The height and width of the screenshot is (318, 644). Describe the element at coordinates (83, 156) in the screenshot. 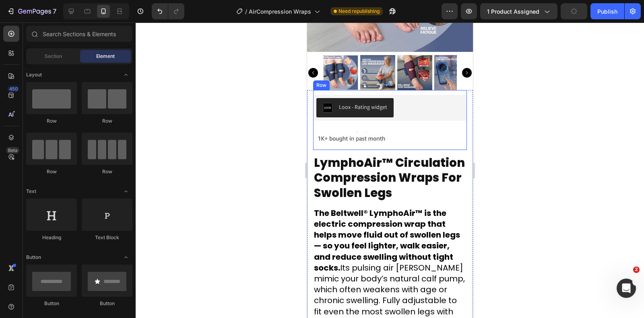

I see `h1: LymphoAir™ Circulation Compression Wraps For Swollen Legs` at that location.